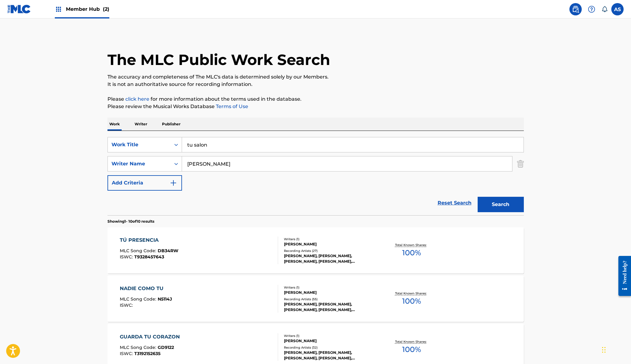 The width and height of the screenshot is (631, 364). Describe the element at coordinates (316, 176) in the screenshot. I see `form: Search Form` at that location.